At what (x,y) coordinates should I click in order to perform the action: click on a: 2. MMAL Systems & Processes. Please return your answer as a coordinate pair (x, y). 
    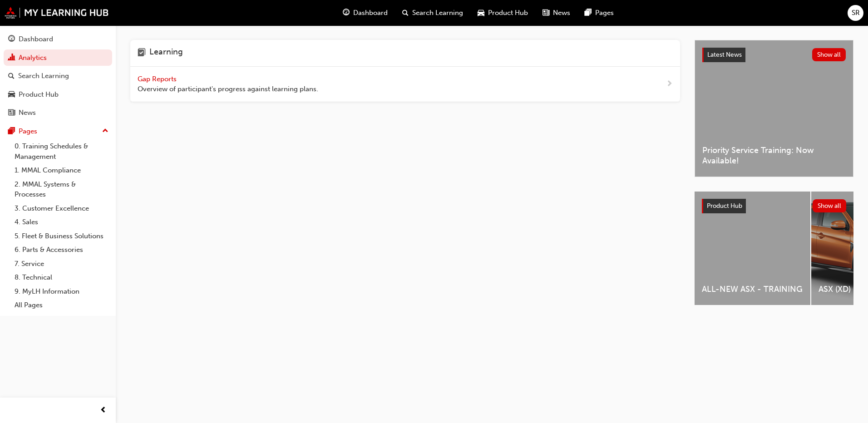
    Looking at the image, I should click on (61, 189).